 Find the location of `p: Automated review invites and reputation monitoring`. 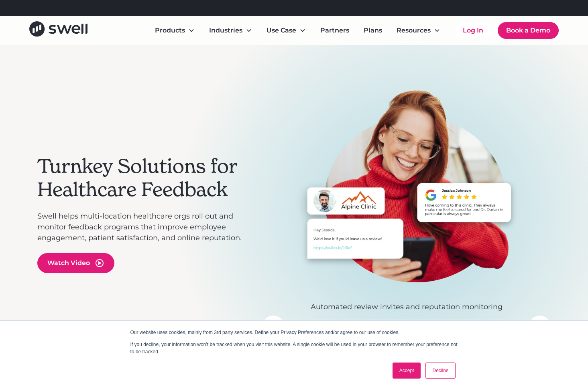

p: Automated review invites and reputation monitoring is located at coordinates (407, 307).